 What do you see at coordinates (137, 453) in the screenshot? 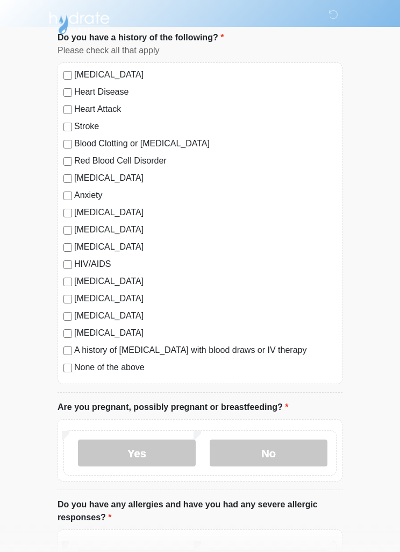
I see `label: Yes` at bounding box center [137, 453].